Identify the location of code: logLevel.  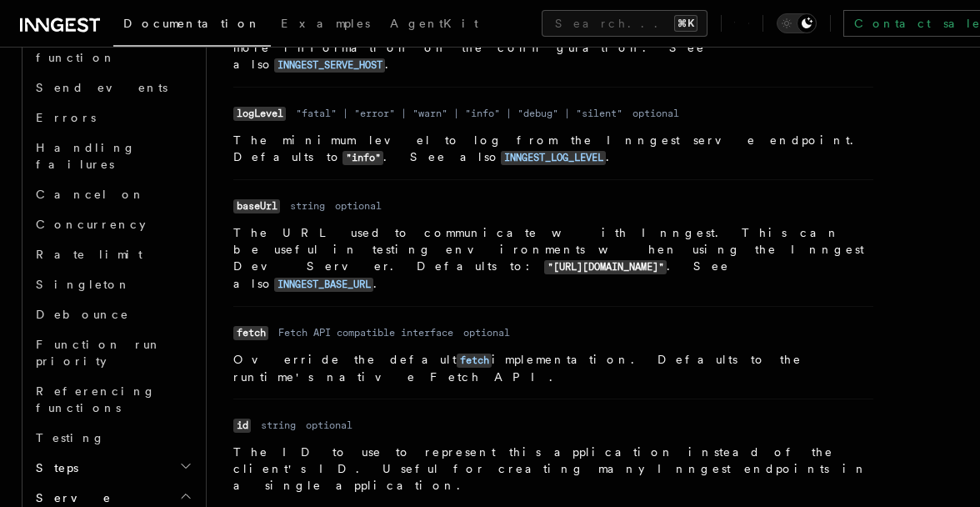
(259, 114).